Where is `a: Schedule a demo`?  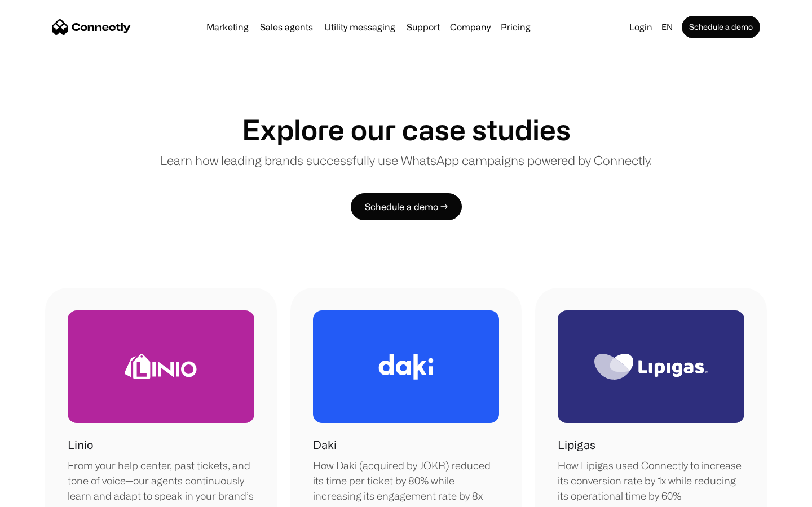 a: Schedule a demo is located at coordinates (720, 27).